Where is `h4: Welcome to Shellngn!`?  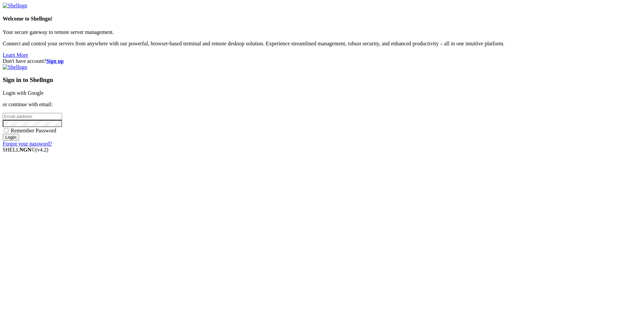 h4: Welcome to Shellngn! is located at coordinates (322, 19).